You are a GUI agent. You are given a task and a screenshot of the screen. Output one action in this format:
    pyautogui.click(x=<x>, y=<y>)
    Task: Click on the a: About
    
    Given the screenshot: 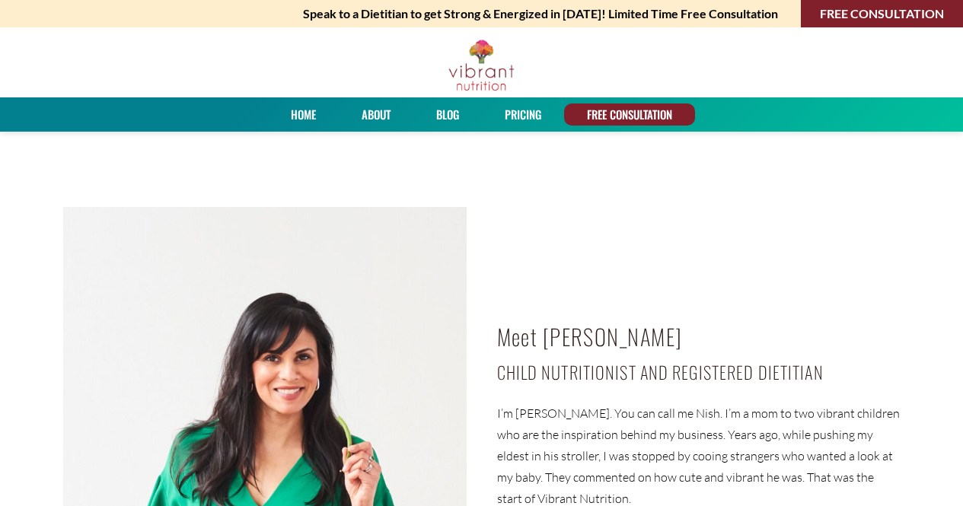 What is the action you would take?
    pyautogui.click(x=376, y=114)
    